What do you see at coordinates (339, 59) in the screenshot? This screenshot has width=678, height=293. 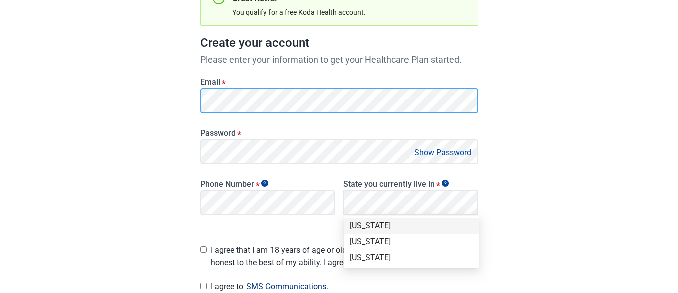 I see `p: Please enter your information to get your Healthcare Plan started.` at bounding box center [339, 59].